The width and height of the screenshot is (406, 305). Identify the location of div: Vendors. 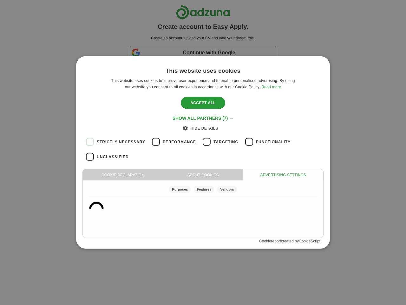
(227, 189).